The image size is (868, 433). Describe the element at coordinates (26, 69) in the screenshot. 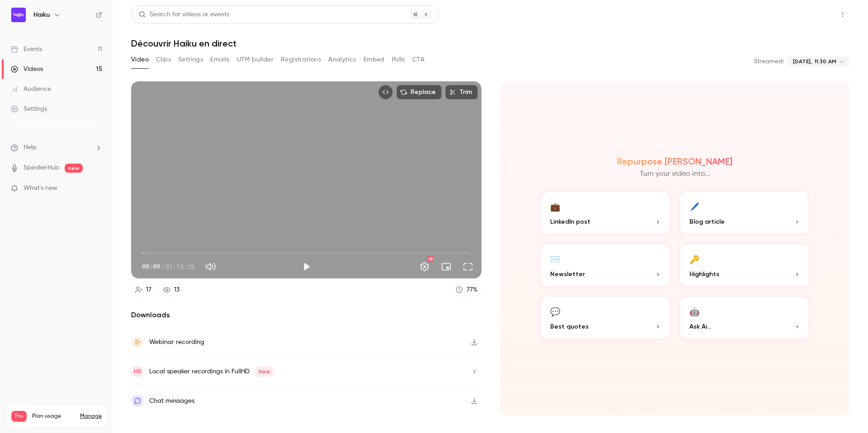

I see `div: Videos` at that location.